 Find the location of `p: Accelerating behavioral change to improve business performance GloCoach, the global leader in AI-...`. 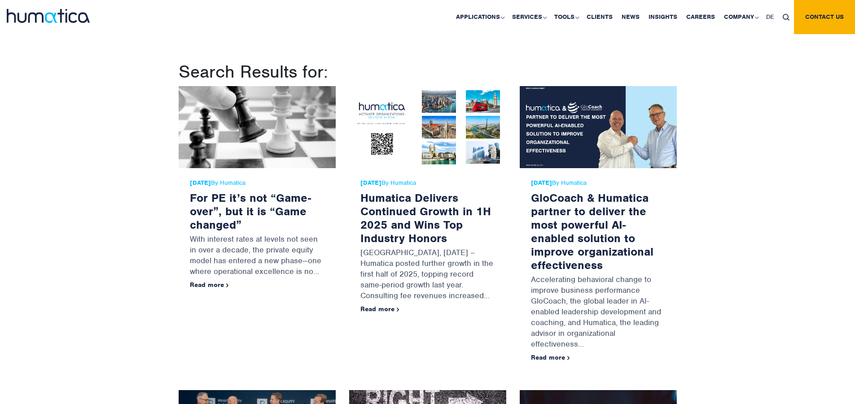

p: Accelerating behavioral change to improve business performance GloCoach, the global leader in AI-... is located at coordinates (598, 313).